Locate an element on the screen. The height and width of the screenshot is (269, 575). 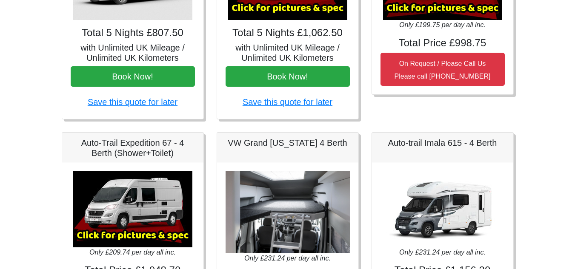
h5: Auto-Trail Expedition 67 - 4 Berth (Shower+Toilet) is located at coordinates (133, 148).